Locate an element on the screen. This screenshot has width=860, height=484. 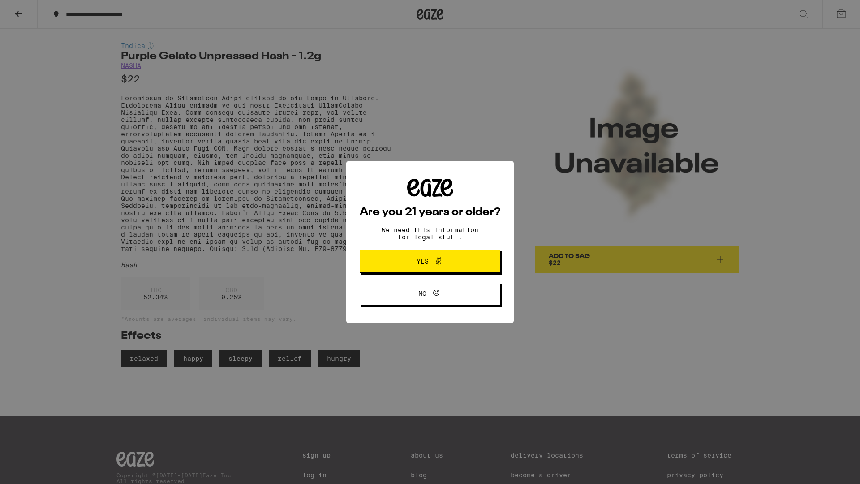
h2: Are you 21 years or older? is located at coordinates (430, 212).